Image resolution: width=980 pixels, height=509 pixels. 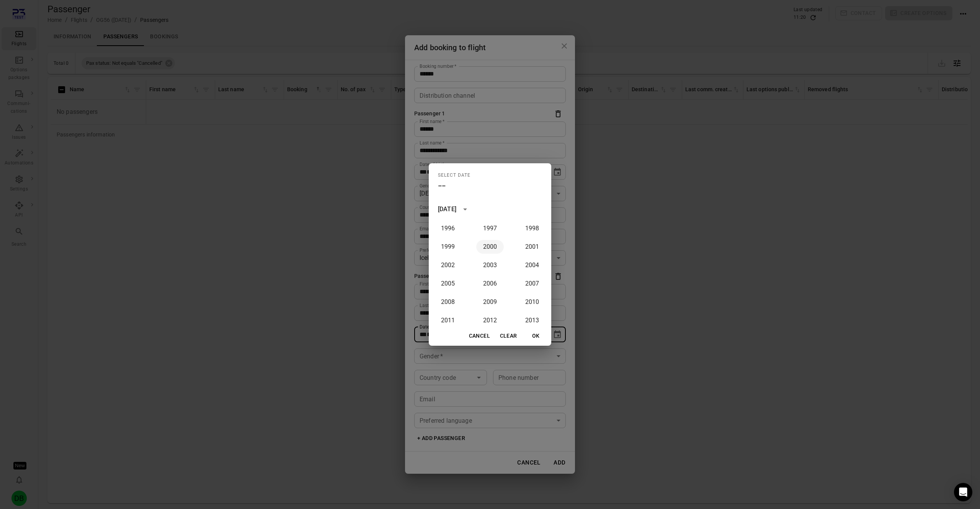 I want to click on button: 2012, so click(x=490, y=320).